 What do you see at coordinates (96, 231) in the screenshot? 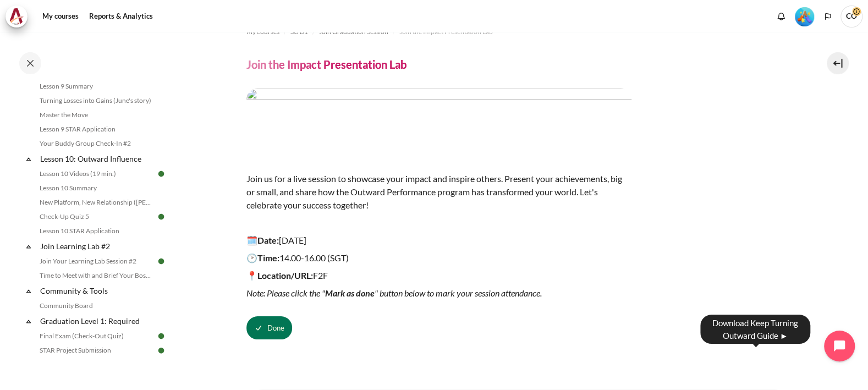
I see `a: Lesson 10 STAR Application` at bounding box center [96, 231].